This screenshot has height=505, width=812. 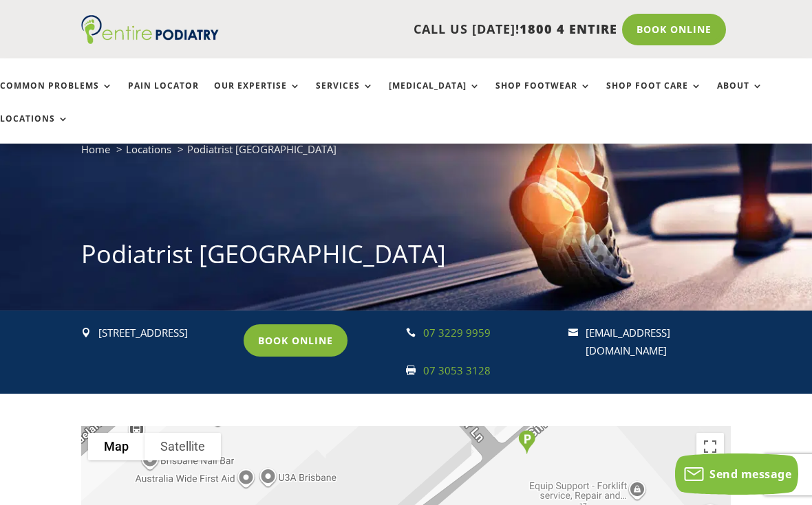 I want to click on a: Home, so click(x=95, y=149).